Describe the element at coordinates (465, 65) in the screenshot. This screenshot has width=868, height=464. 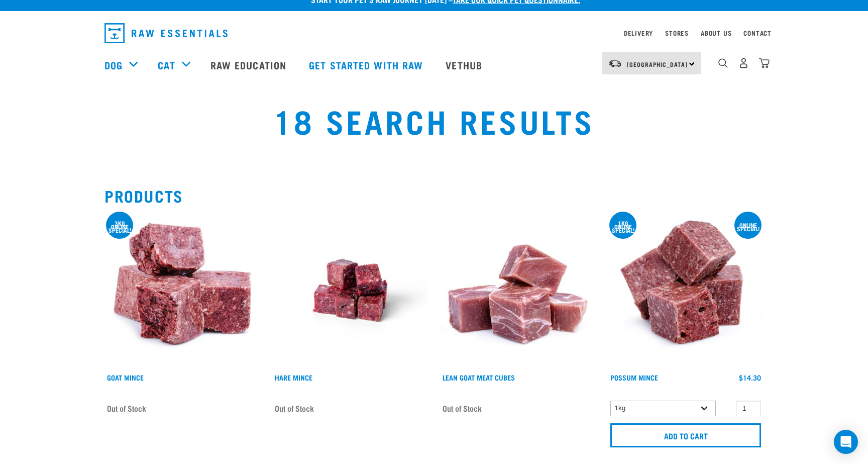
I see `a: Vethub` at that location.